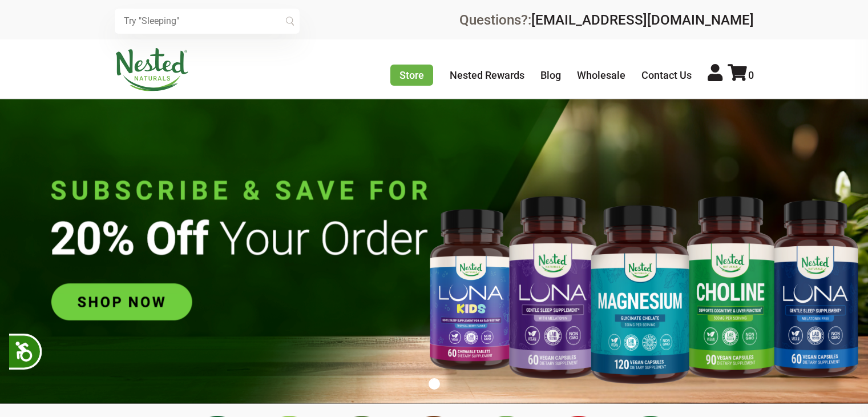 The height and width of the screenshot is (417, 868). Describe the element at coordinates (551, 75) in the screenshot. I see `a: Blog` at that location.